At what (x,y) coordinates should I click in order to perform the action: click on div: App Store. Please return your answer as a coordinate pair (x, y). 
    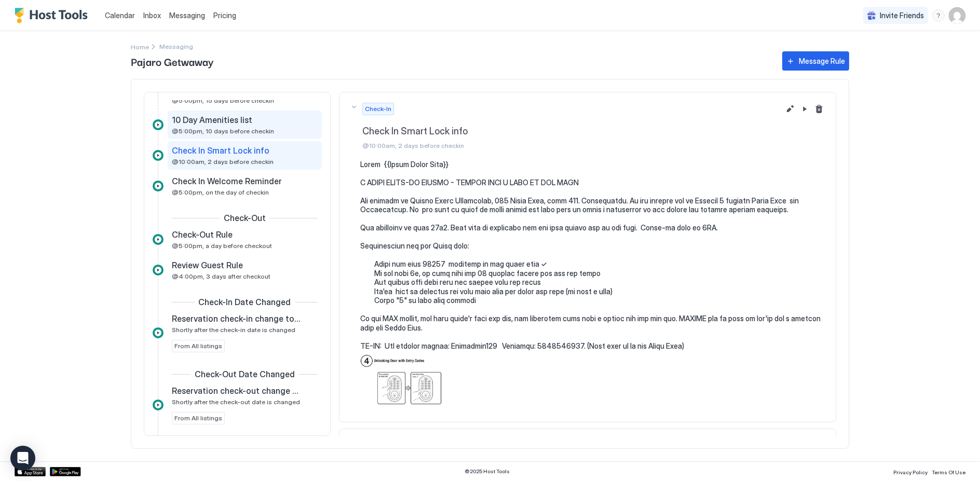
    Looking at the image, I should click on (30, 472).